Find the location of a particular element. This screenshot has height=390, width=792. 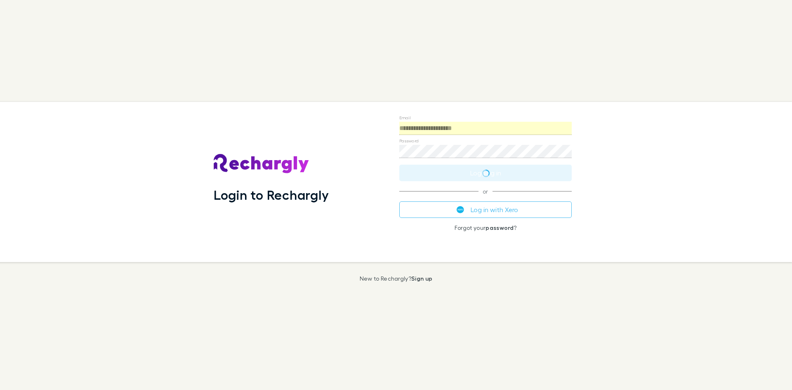

img: Rechargly's Logo is located at coordinates (262, 164).